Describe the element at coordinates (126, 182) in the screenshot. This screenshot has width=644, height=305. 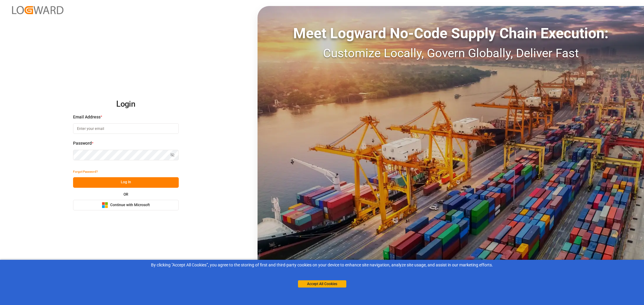
I see `button: Log In` at that location.